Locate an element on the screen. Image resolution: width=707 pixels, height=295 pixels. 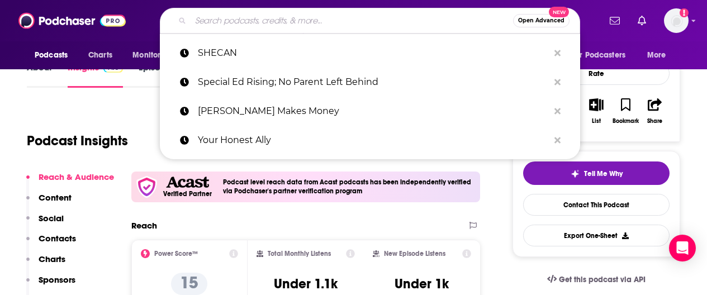
button: Share is located at coordinates (655, 111).